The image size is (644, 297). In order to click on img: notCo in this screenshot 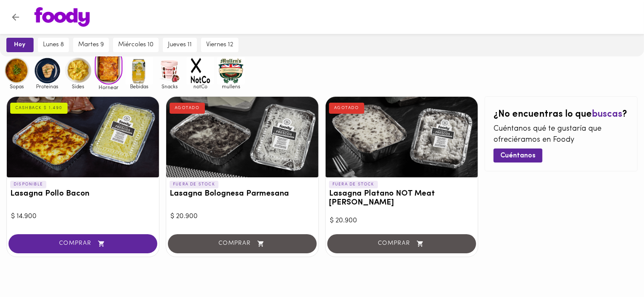, I will do `click(200, 71)`.